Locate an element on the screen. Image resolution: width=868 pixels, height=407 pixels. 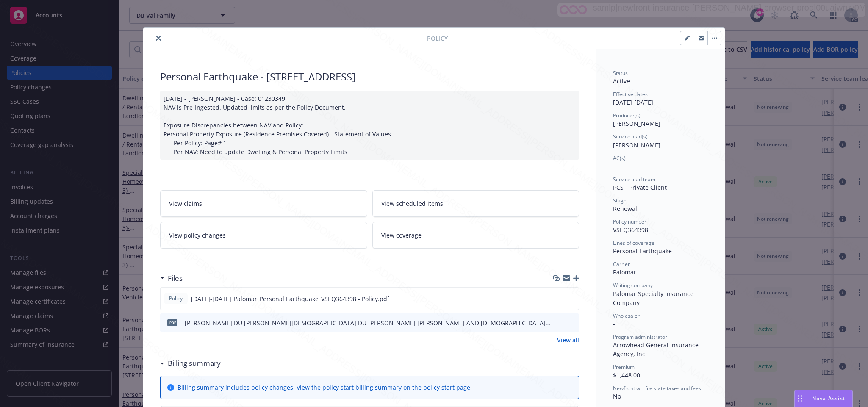
span: Stage is located at coordinates (619, 200).